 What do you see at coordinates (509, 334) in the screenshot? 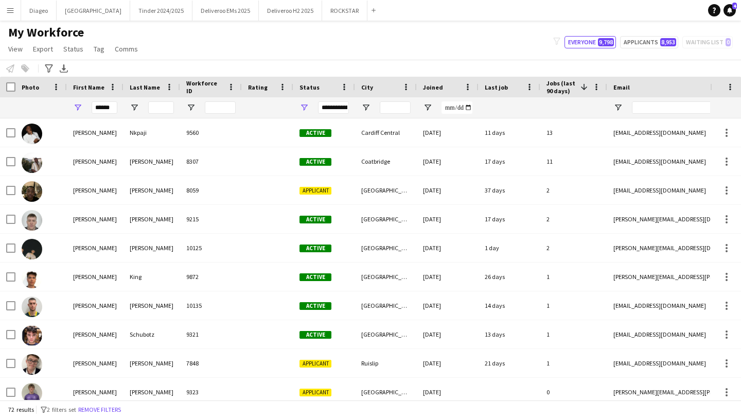
I see `div: 13 days` at bounding box center [509, 334].